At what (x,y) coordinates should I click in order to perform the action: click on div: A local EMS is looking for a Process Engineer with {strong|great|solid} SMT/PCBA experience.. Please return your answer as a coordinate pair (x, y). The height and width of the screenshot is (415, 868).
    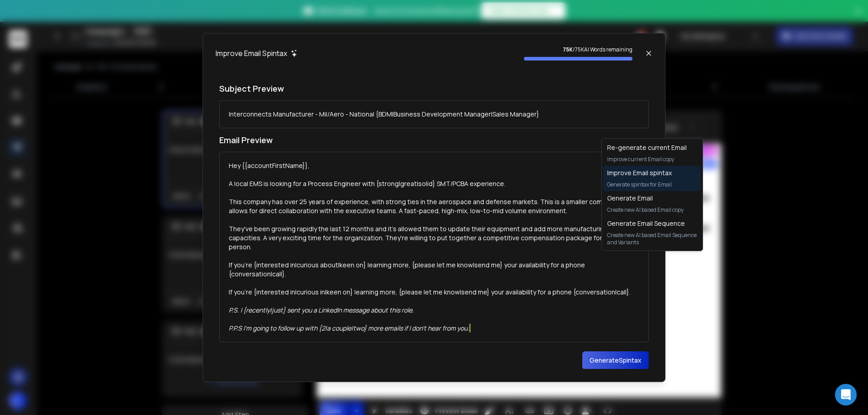
    Looking at the image, I should click on (434, 184).